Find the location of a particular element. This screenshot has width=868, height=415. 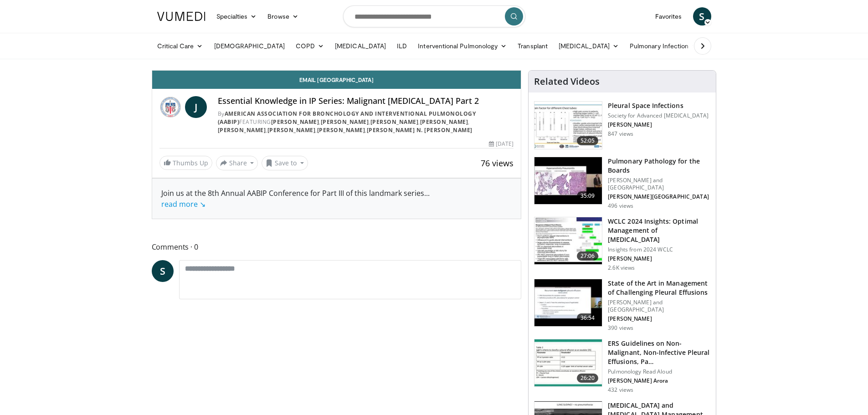

span: 36:54 is located at coordinates (588, 318).